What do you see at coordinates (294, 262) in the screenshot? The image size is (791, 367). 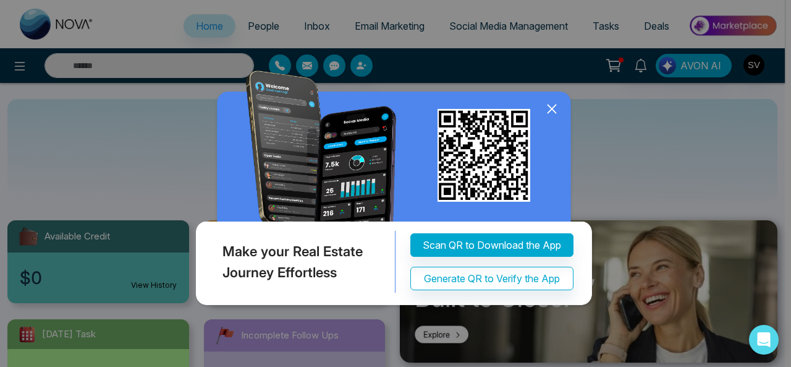 I see `div: Make your Real Estate Journey Effortless` at bounding box center [294, 262].